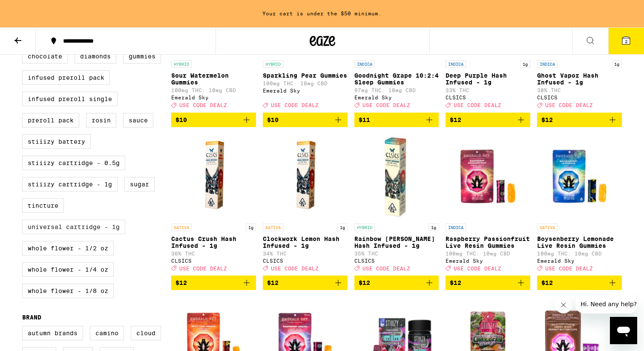 The width and height of the screenshot is (644, 351). Describe the element at coordinates (70, 184) in the screenshot. I see `label: STIIIZY Cartridge - 1g` at that location.